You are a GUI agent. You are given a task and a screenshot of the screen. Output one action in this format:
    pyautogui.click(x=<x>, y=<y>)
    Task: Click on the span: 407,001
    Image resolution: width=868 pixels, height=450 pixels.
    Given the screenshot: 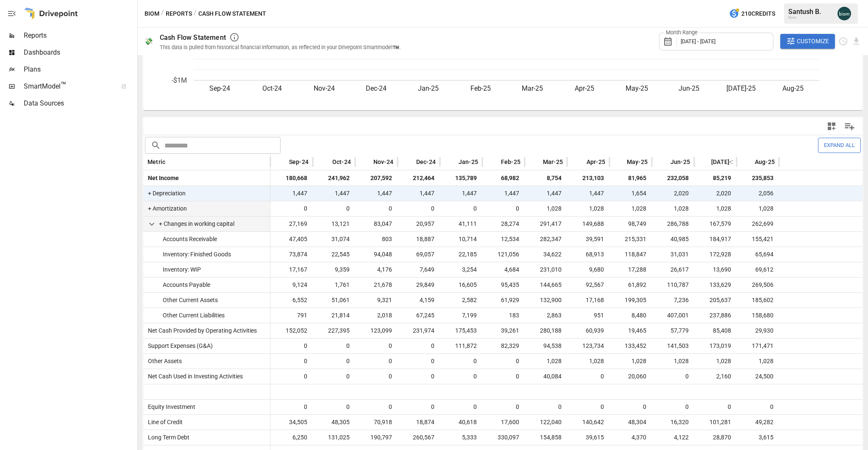 What is the action you would take?
    pyautogui.click(x=673, y=315)
    